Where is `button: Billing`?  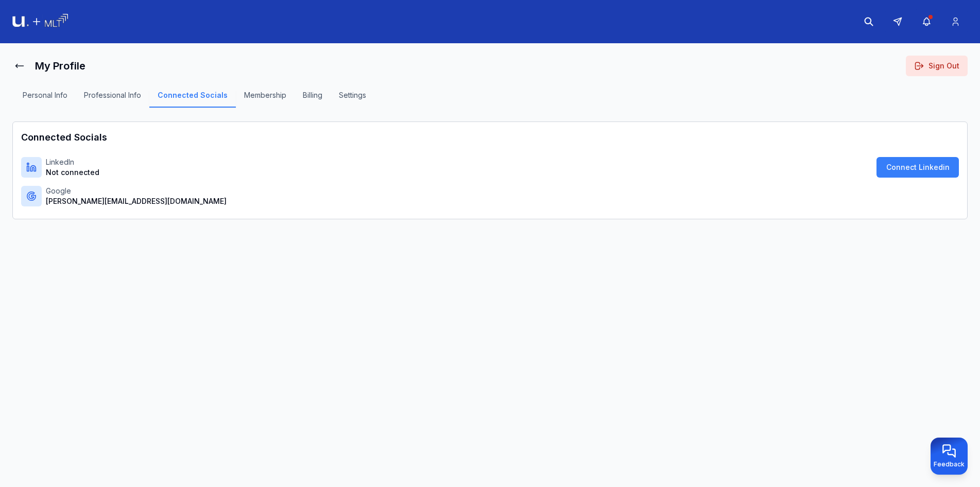 button: Billing is located at coordinates (312, 99).